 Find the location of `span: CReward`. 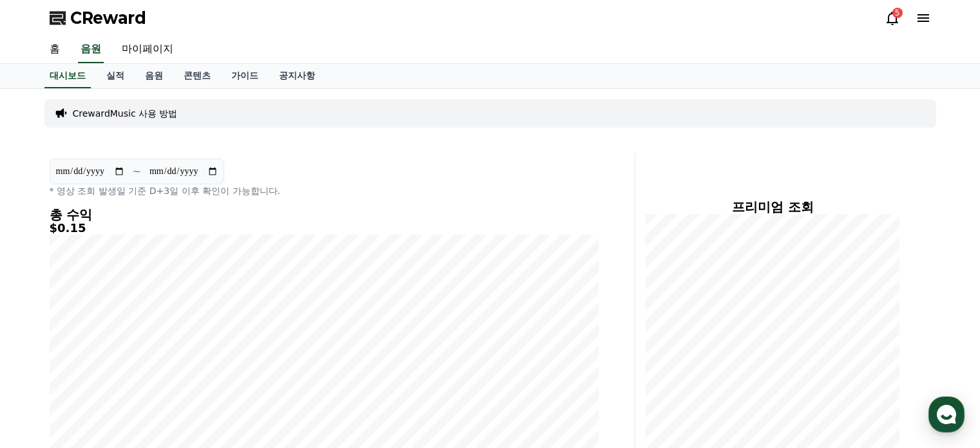

span: CReward is located at coordinates (108, 18).